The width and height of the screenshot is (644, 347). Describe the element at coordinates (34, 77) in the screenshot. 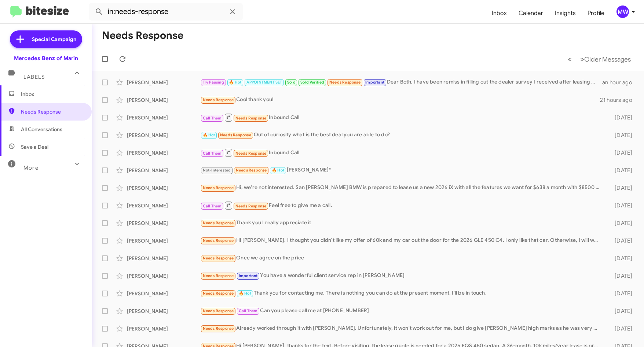

I see `span: Labels` at that location.